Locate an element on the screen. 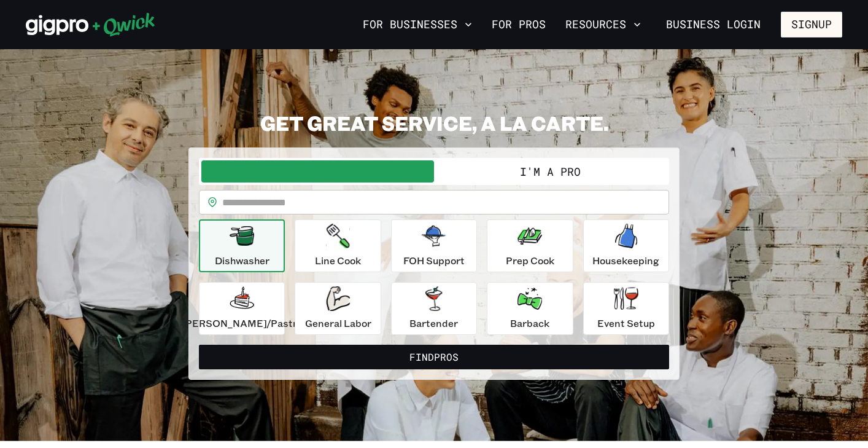 The image size is (868, 448). p: Housekeeping is located at coordinates (625, 261).